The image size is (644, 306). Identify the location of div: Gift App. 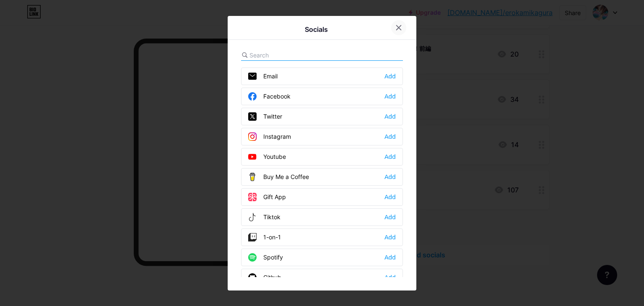
(267, 197).